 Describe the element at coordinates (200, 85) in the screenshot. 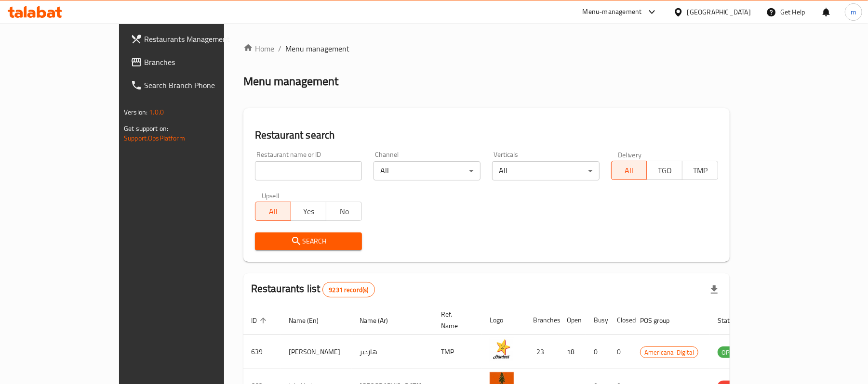

I see `span: Search Branch Phone` at that location.